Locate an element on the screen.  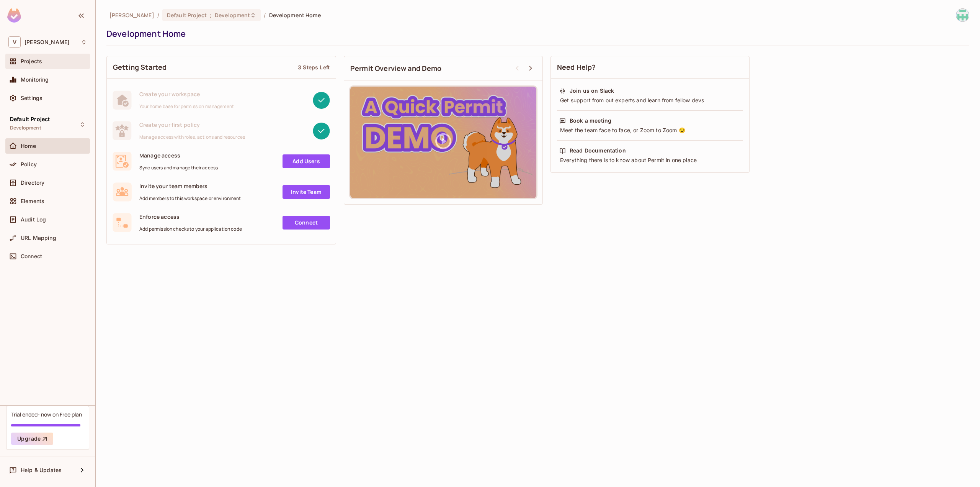
span: Sync users and manage their access is located at coordinates (178, 168).